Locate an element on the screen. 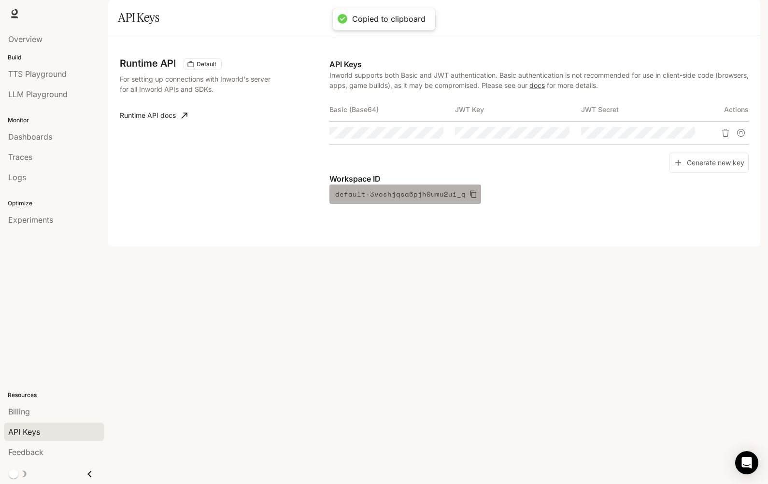 This screenshot has height=484, width=768. button: Delete API key is located at coordinates (725, 133).